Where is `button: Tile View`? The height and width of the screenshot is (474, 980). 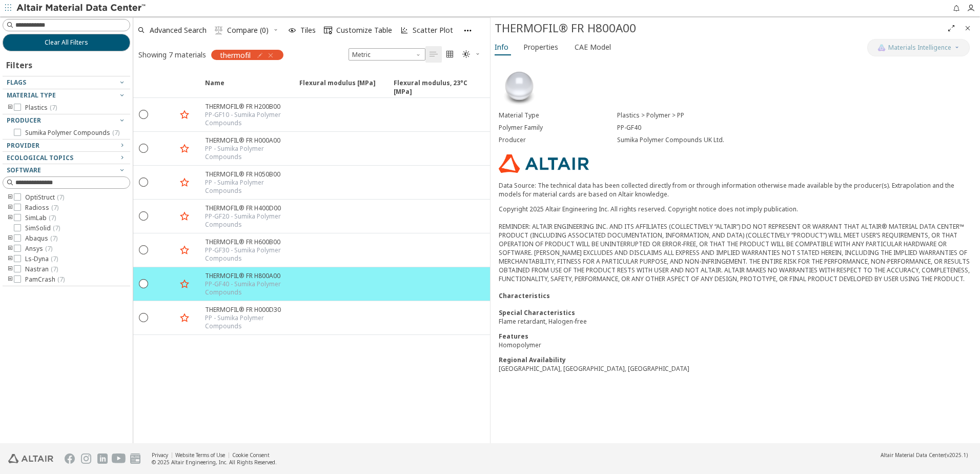
button: Tile View is located at coordinates (450, 54).